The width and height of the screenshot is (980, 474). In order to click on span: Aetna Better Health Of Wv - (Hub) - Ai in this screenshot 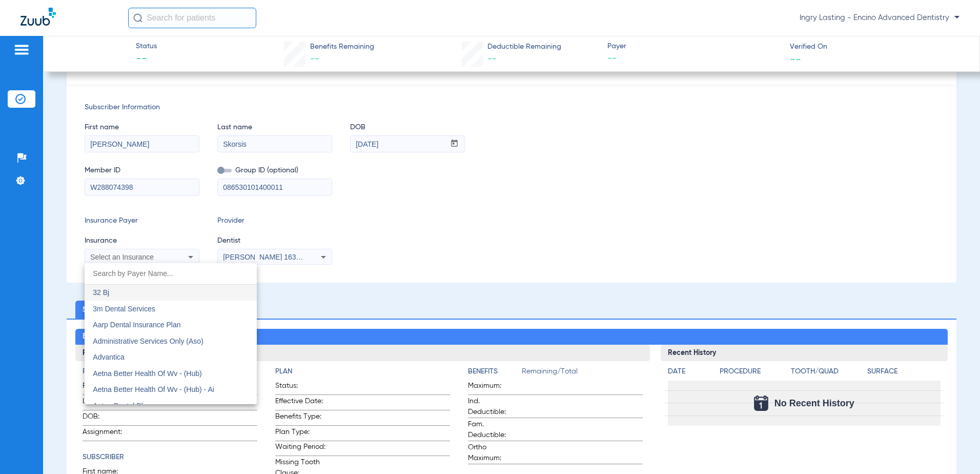, I will do `click(153, 389)`.